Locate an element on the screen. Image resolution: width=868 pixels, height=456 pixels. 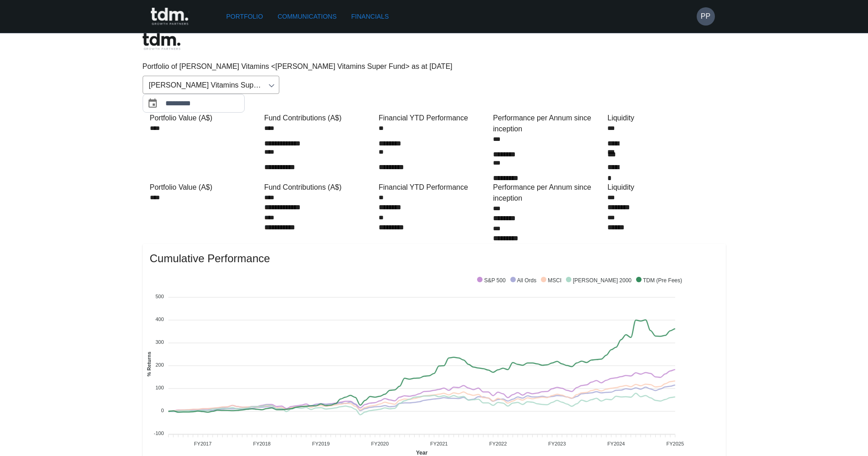
span: MSCI is located at coordinates (551, 280).